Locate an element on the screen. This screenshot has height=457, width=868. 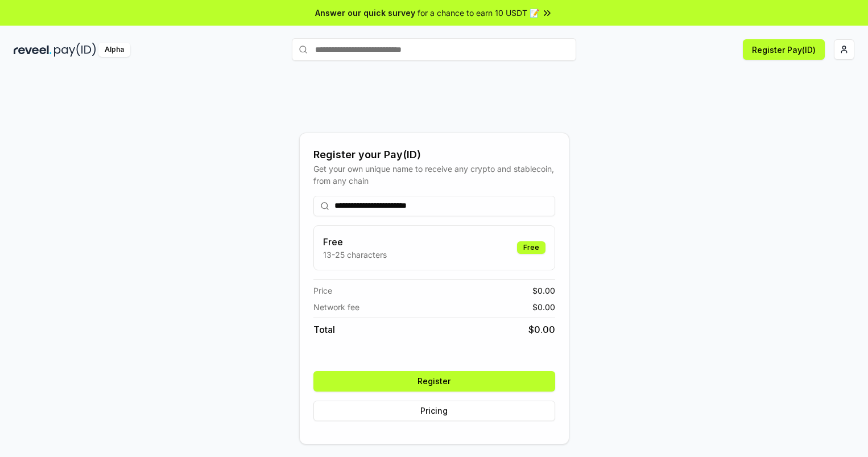
button: Register is located at coordinates (434, 381).